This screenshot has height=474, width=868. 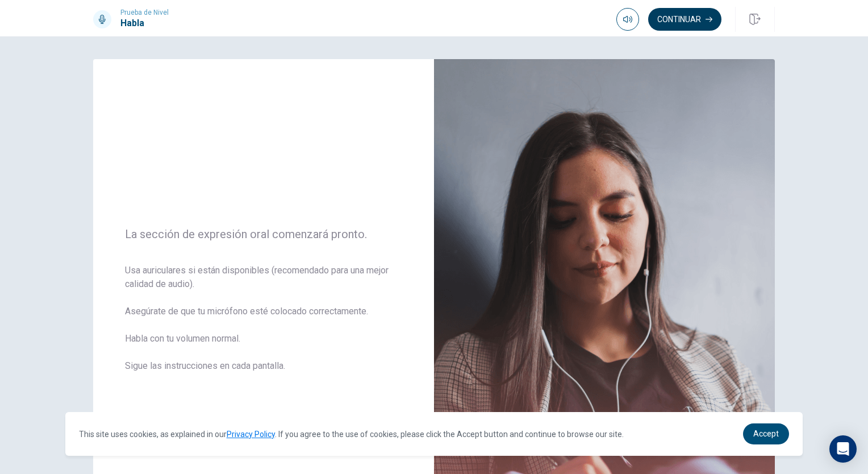 What do you see at coordinates (843, 449) in the screenshot?
I see `div: Open Intercom Messenger` at bounding box center [843, 449].